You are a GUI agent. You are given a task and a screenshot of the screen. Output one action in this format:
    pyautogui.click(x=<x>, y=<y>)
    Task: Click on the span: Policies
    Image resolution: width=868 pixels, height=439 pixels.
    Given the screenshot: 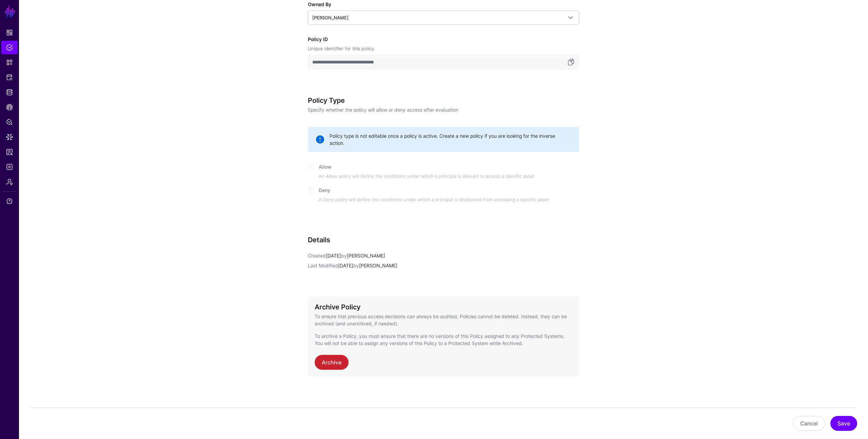 What is the action you would take?
    pyautogui.click(x=10, y=47)
    